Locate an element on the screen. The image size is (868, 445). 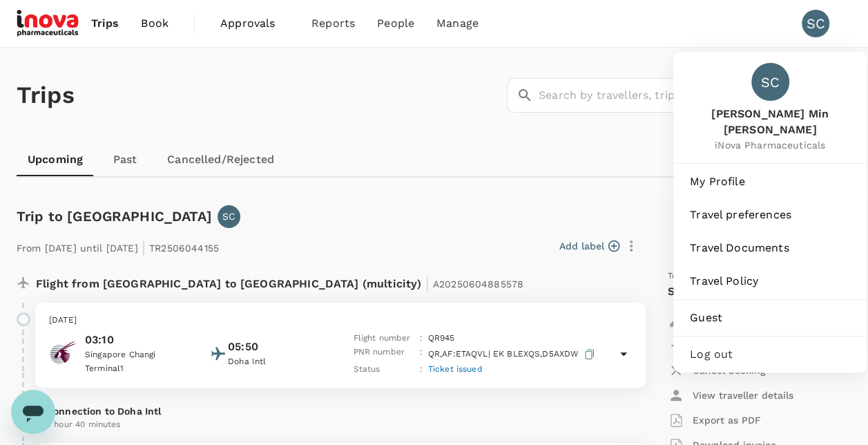
a: My Profile is located at coordinates (770, 182).